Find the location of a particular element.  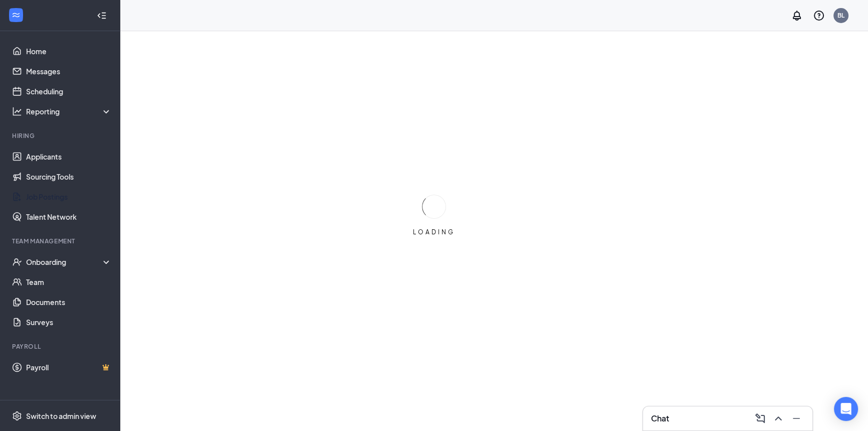

svg: Notifications is located at coordinates (797, 15).